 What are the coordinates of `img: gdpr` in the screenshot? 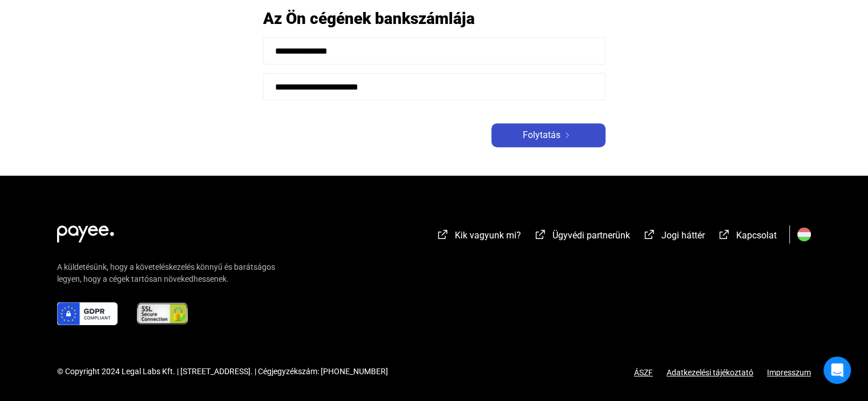 It's located at (87, 313).